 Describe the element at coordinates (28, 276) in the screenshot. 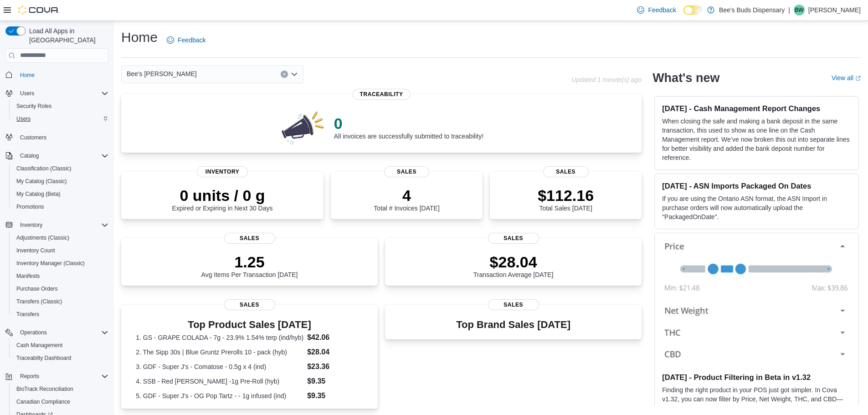

I see `a: Manifests` at that location.